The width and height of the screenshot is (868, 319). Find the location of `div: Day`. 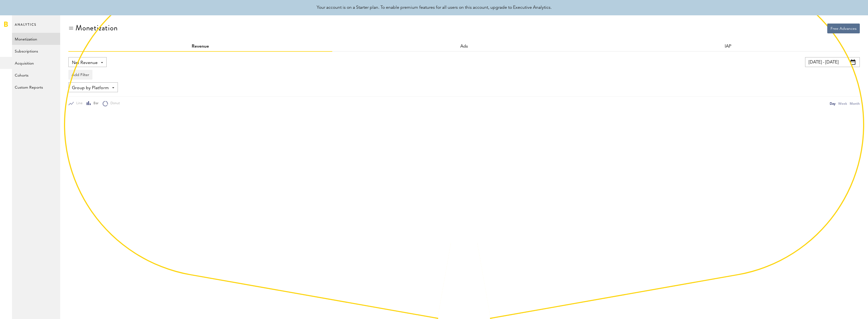

div: Day is located at coordinates (832, 104).